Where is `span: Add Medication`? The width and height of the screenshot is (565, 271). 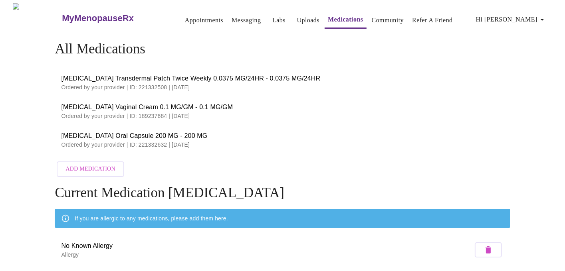
span: Add Medication is located at coordinates (90, 169).